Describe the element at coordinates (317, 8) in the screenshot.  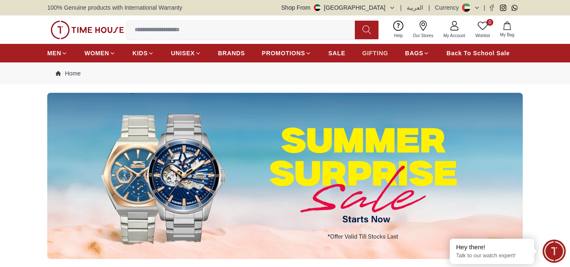
I see `img: United Arab Emirates` at that location.